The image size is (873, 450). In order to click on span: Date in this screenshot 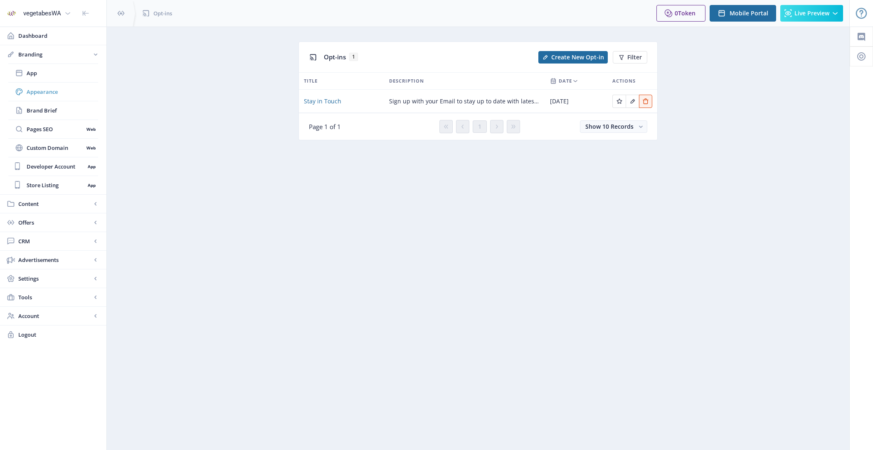, I will do `click(565, 81)`.